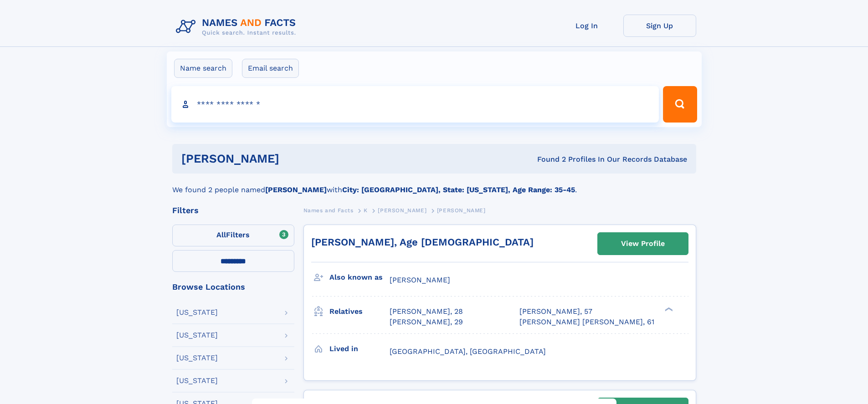  Describe the element at coordinates (221, 234) in the screenshot. I see `span: All` at that location.